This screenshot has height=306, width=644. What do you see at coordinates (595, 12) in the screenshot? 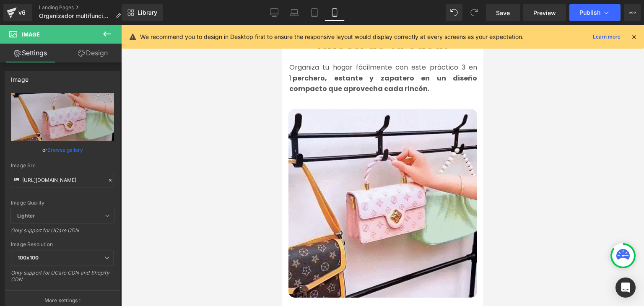
I see `button: Publish` at bounding box center [595, 12].